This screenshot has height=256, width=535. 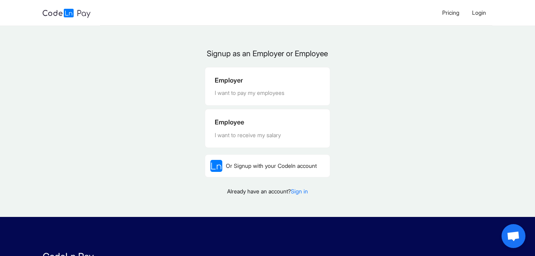 What do you see at coordinates (67, 13) in the screenshot?
I see `img: logo` at bounding box center [67, 13].